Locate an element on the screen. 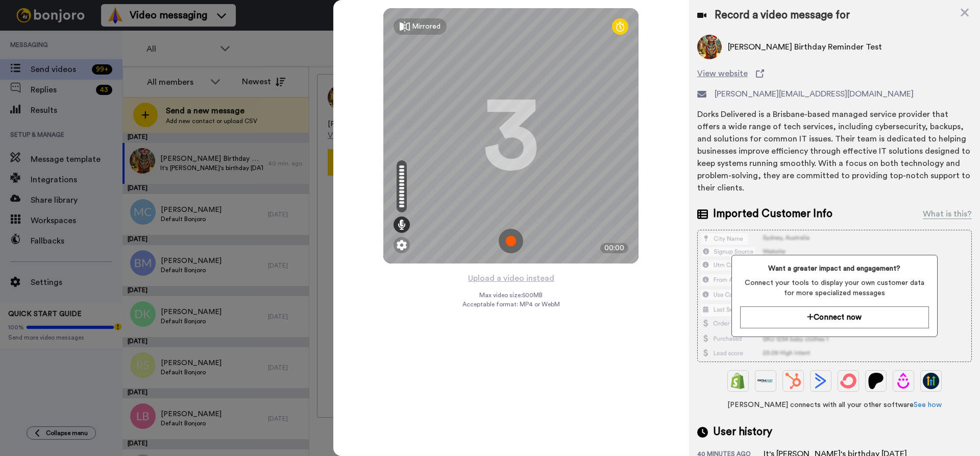 The height and width of the screenshot is (456, 980). span: Max video size: 500 MB is located at coordinates (512, 295).